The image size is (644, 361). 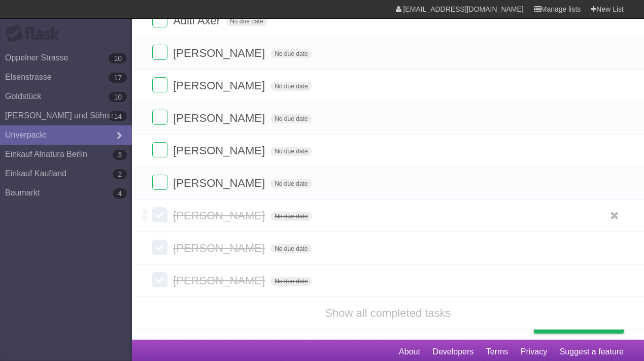 I want to click on b: 4, so click(x=119, y=194).